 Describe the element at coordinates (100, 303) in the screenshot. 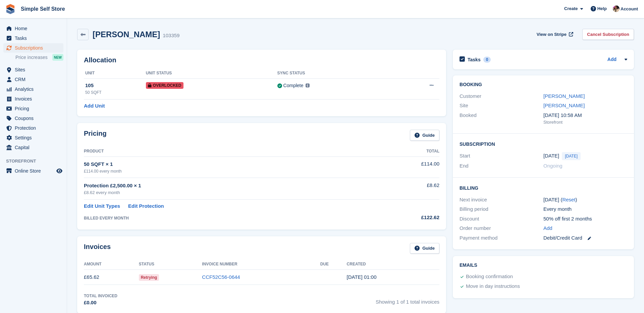

I see `div: £0.00` at that location.